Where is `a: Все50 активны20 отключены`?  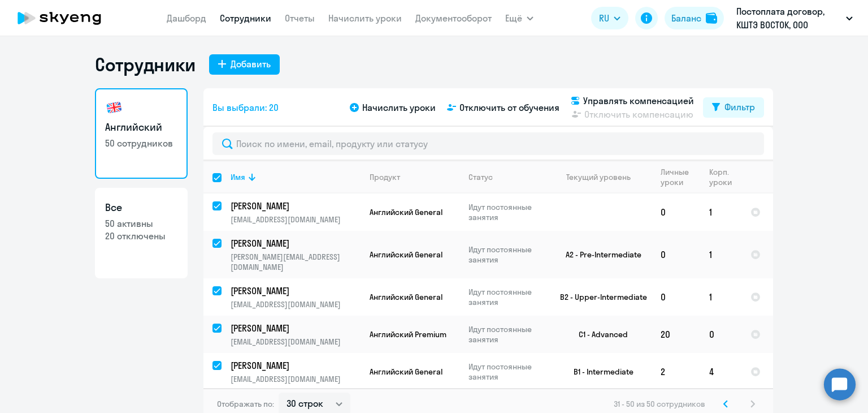 a: Все50 активны20 отключены is located at coordinates (142, 233).